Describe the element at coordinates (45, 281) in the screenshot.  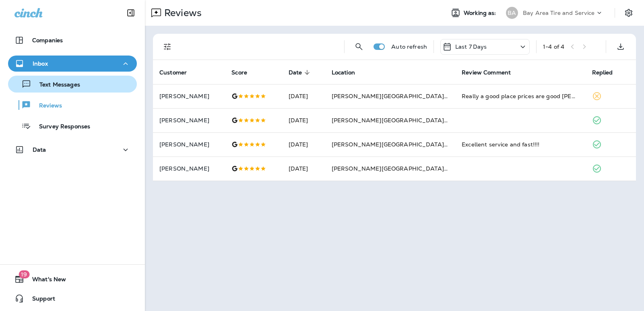
I see `span: What's New` at that location.